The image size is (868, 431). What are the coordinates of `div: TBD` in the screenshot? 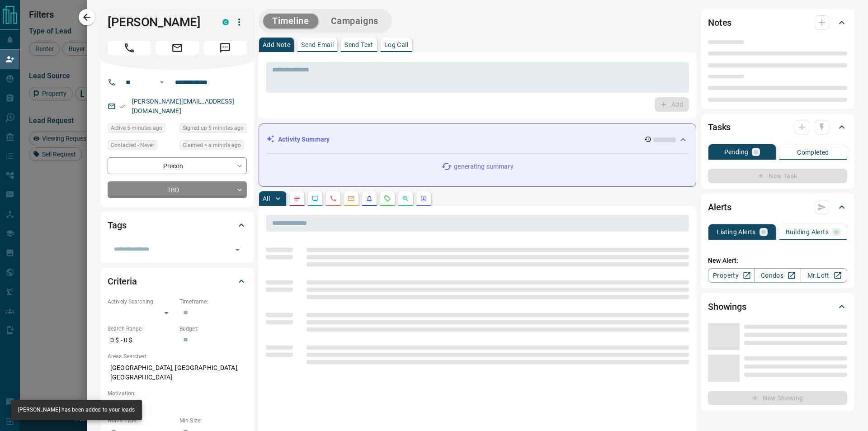 It's located at (177, 189).